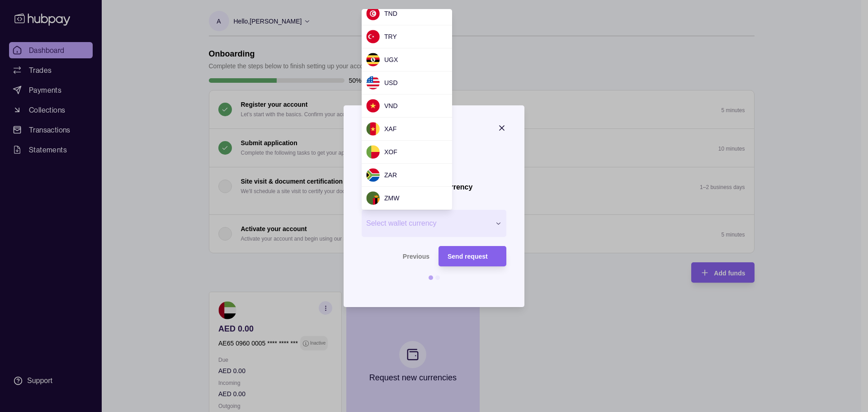 This screenshot has height=412, width=868. Describe the element at coordinates (373, 83) in the screenshot. I see `img: us` at that location.